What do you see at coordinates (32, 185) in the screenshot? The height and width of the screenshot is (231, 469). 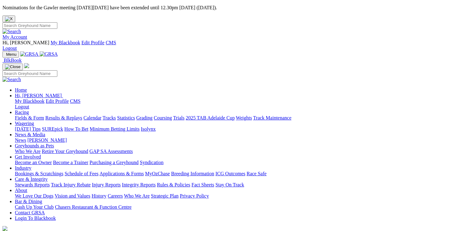 I see `a: Stewards Reports` at bounding box center [32, 185].